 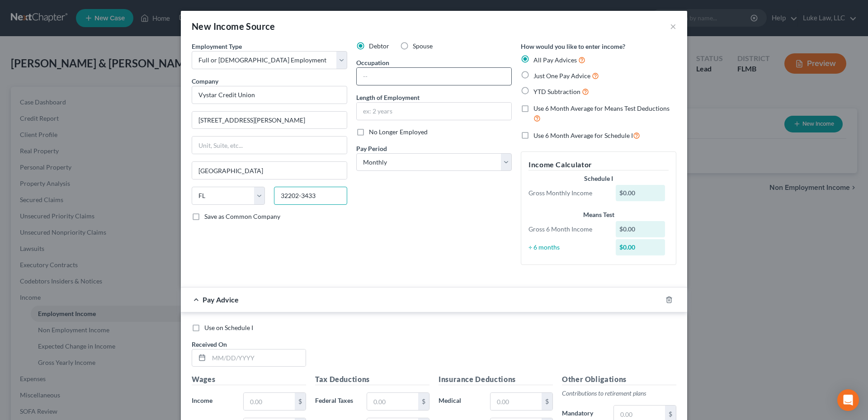 I want to click on h5: Other Obligations, so click(x=618, y=379).